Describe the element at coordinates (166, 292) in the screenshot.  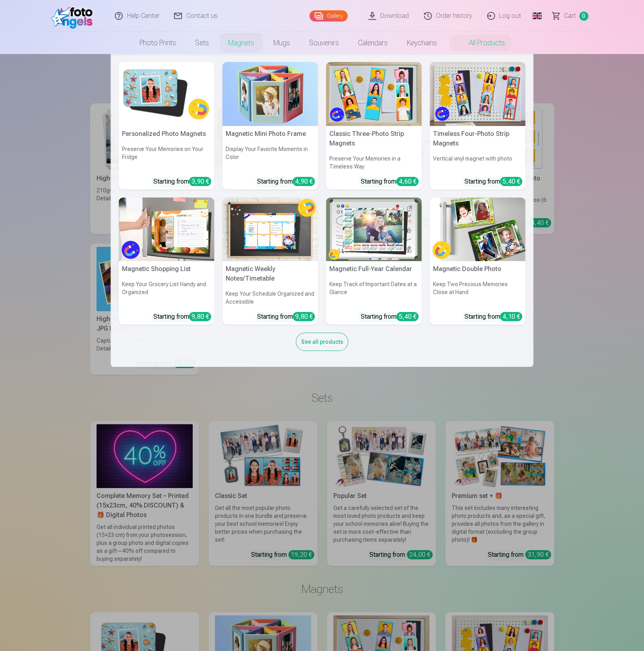
I see `h6: Keep Your Grocery List Handy and Organized` at that location.